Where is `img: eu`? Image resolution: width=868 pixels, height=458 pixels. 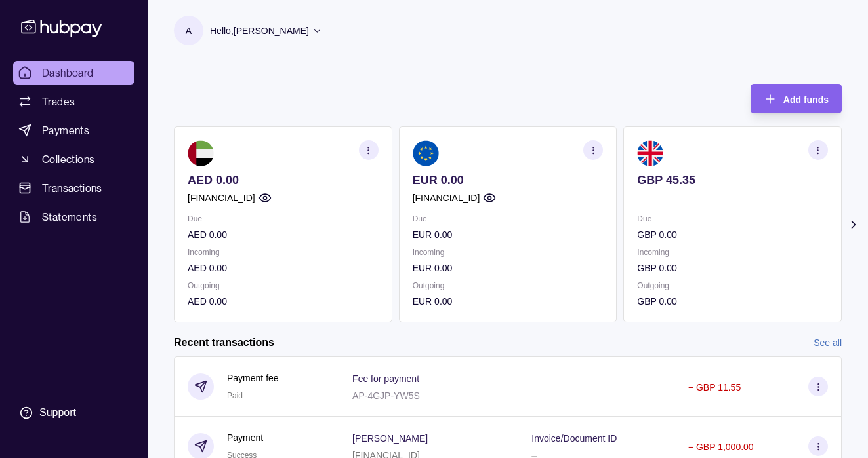 img: eu is located at coordinates (426, 153).